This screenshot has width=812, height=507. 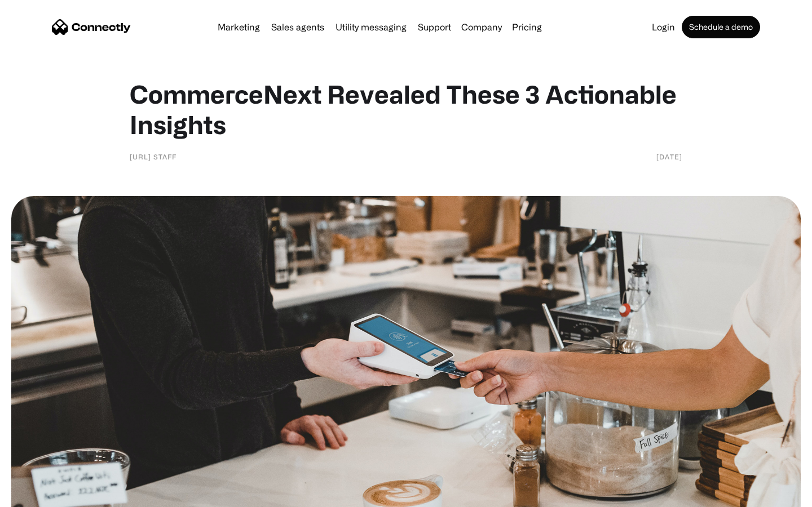 I want to click on a: Marketing, so click(x=238, y=27).